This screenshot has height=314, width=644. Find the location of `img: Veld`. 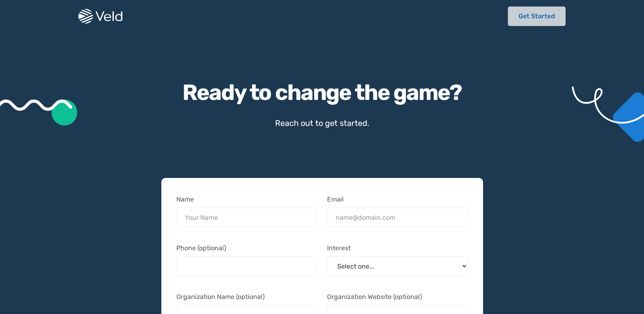

img: Veld is located at coordinates (100, 16).